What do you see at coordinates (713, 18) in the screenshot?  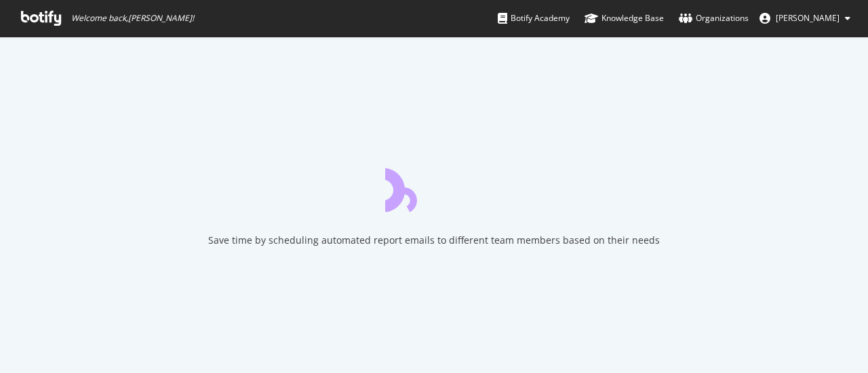 I see `div: Organizations` at bounding box center [713, 18].